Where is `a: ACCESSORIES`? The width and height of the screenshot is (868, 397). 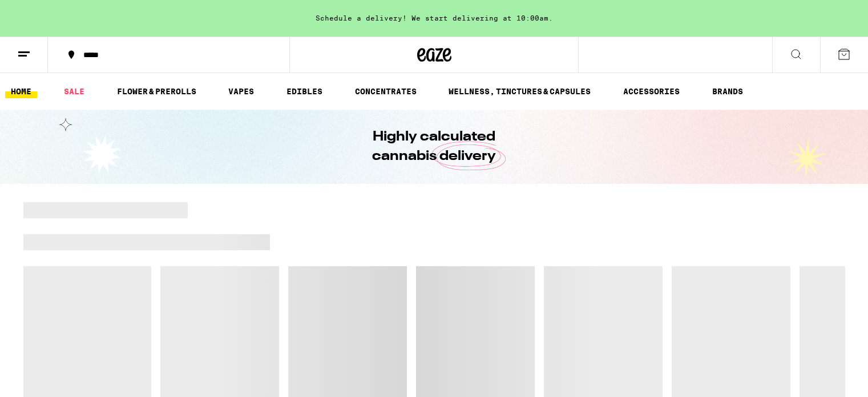 a: ACCESSORIES is located at coordinates (651, 91).